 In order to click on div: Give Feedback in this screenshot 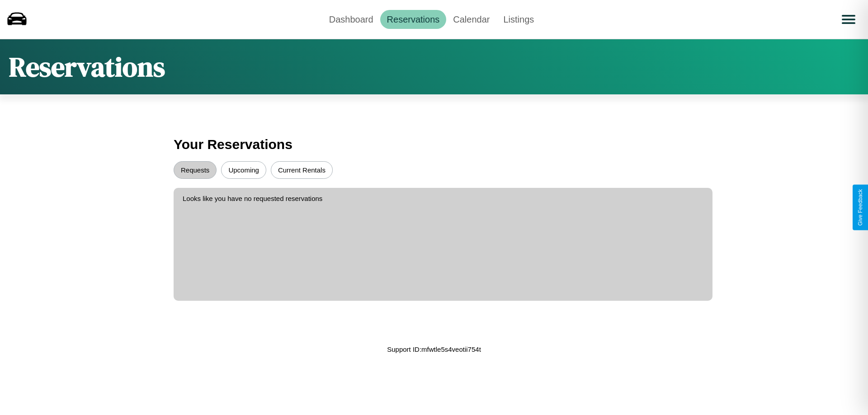, I will do `click(860, 207)`.